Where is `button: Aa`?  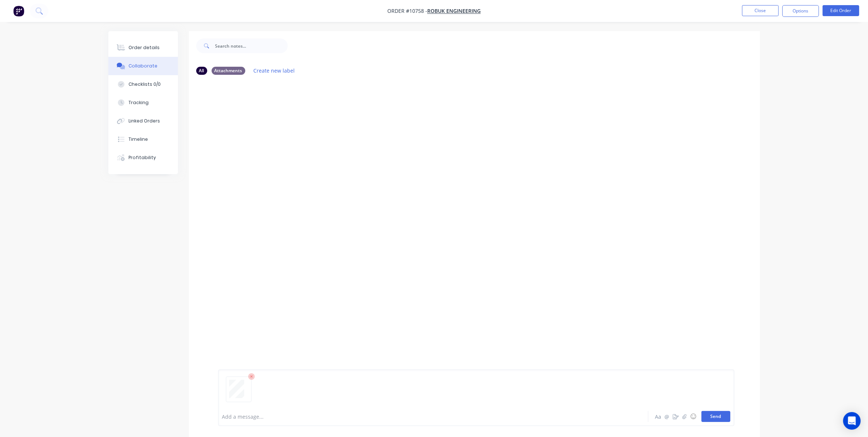 button: Aa is located at coordinates (658, 416).